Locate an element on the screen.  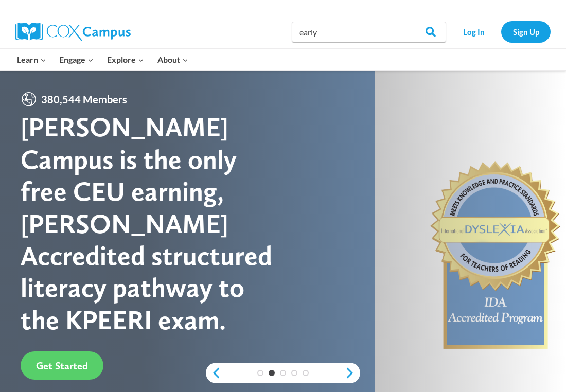
a: next is located at coordinates (352, 373).